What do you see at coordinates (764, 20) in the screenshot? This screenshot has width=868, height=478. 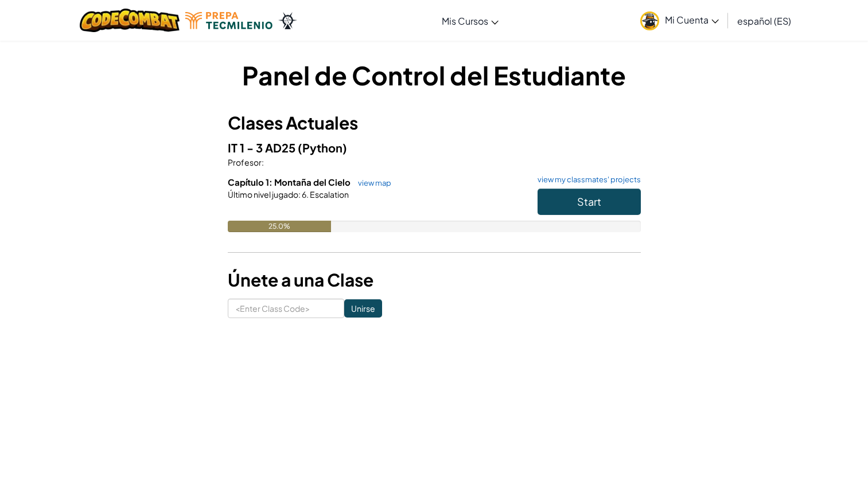 I see `span: español (ES)` at bounding box center [764, 20].